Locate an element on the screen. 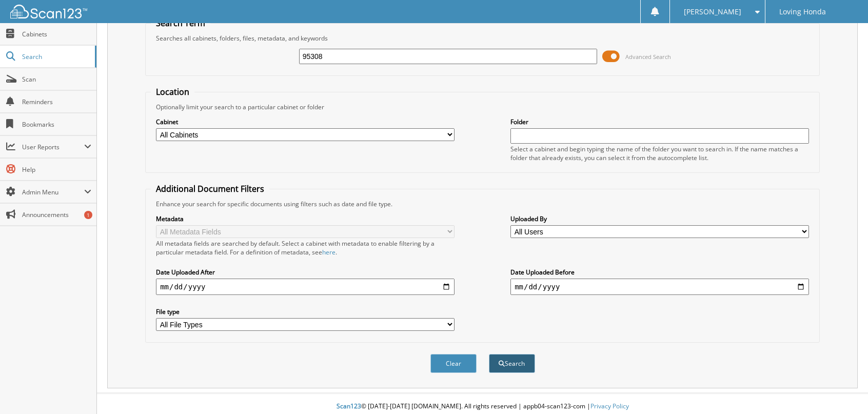 Image resolution: width=868 pixels, height=414 pixels. span: Scan is located at coordinates (56, 79).